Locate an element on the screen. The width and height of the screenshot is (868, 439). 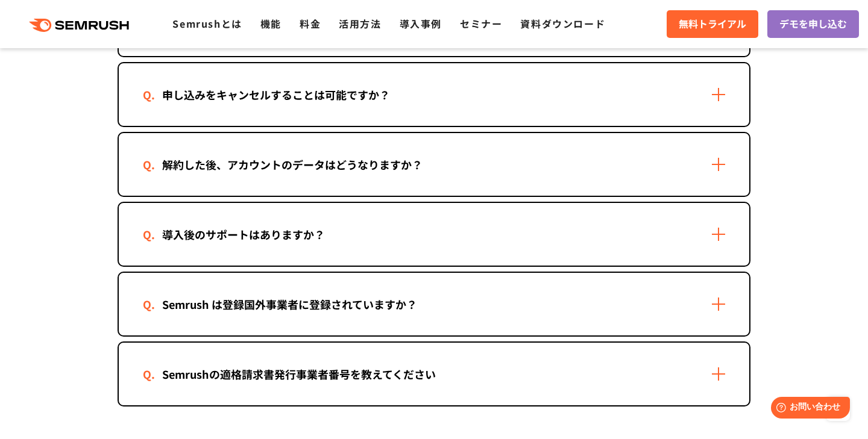
a: セミナー is located at coordinates (481, 24).